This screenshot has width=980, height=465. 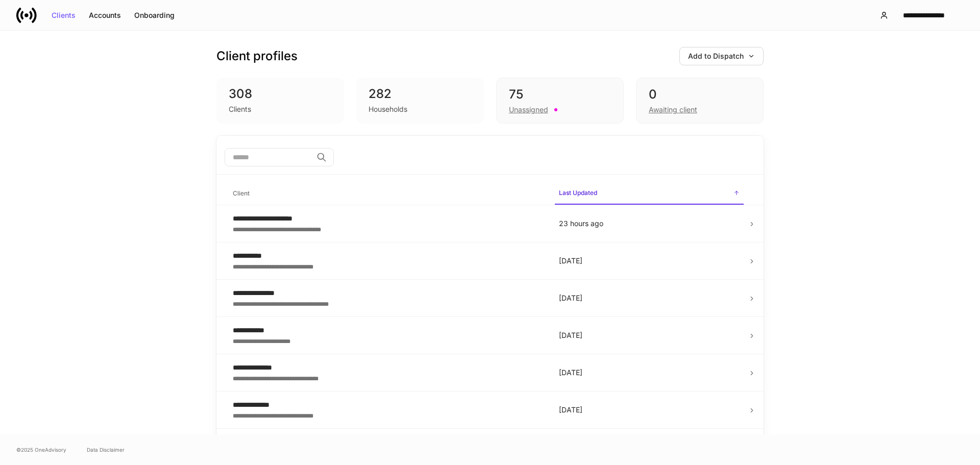 What do you see at coordinates (241, 193) in the screenshot?
I see `h6: Client` at bounding box center [241, 193].